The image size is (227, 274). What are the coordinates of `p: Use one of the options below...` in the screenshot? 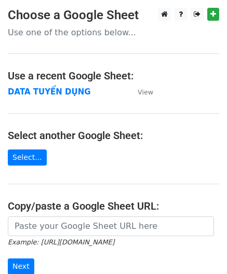 It's located at (113, 32).